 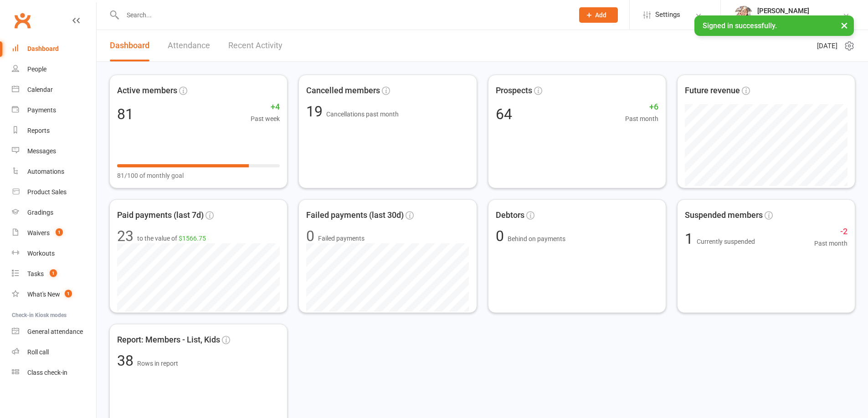 What do you see at coordinates (54, 90) in the screenshot?
I see `a: Calendar` at bounding box center [54, 90].